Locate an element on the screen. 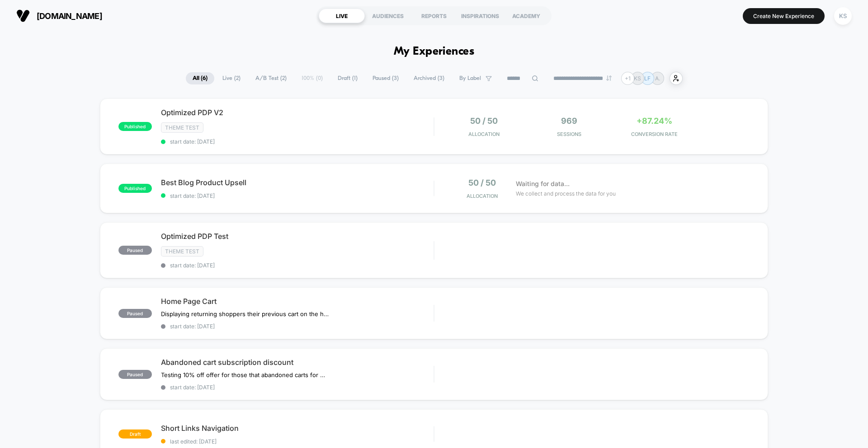  span: Optimized PDP V2 is located at coordinates (297, 112).